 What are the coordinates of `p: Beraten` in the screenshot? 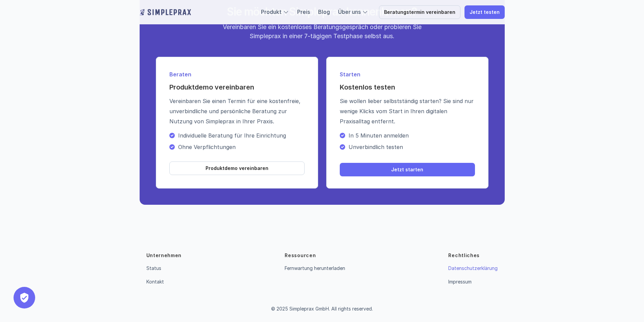 It's located at (237, 74).